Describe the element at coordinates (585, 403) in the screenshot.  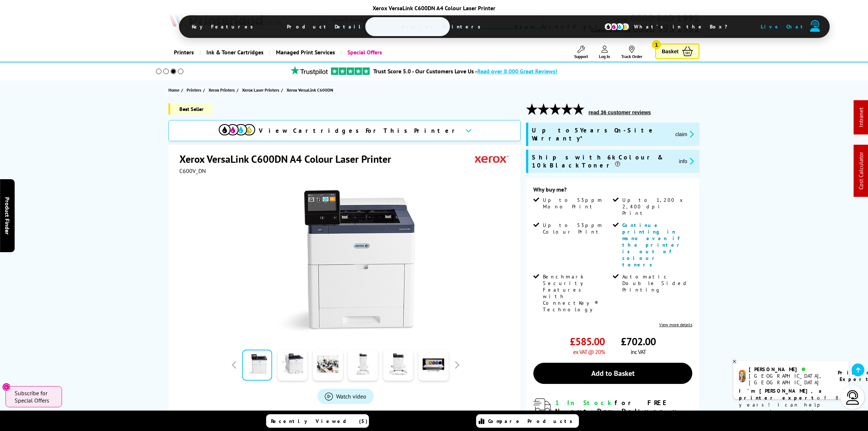
I see `span: 1 In Stock` at that location.